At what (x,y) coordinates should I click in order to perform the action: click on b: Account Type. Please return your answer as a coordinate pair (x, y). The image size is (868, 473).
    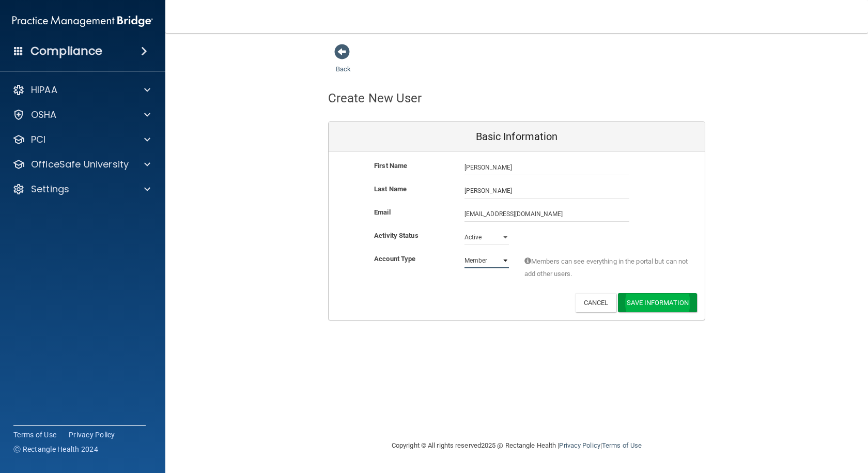
    Looking at the image, I should click on (395, 259).